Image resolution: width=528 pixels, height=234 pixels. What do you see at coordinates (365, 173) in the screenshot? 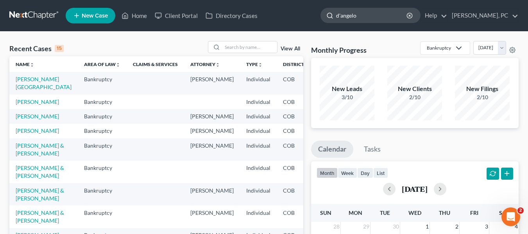
I see `button: day` at bounding box center [365, 173].